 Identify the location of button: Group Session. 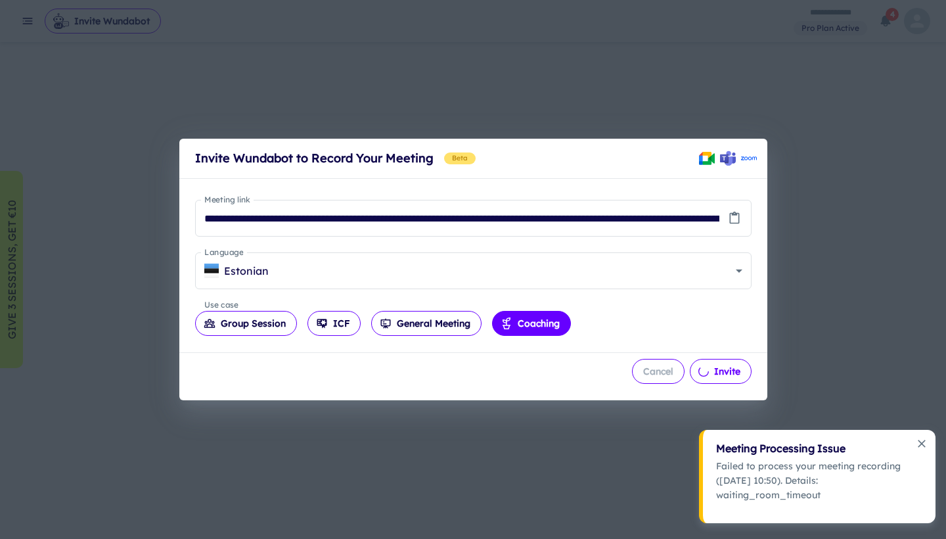
(246, 323).